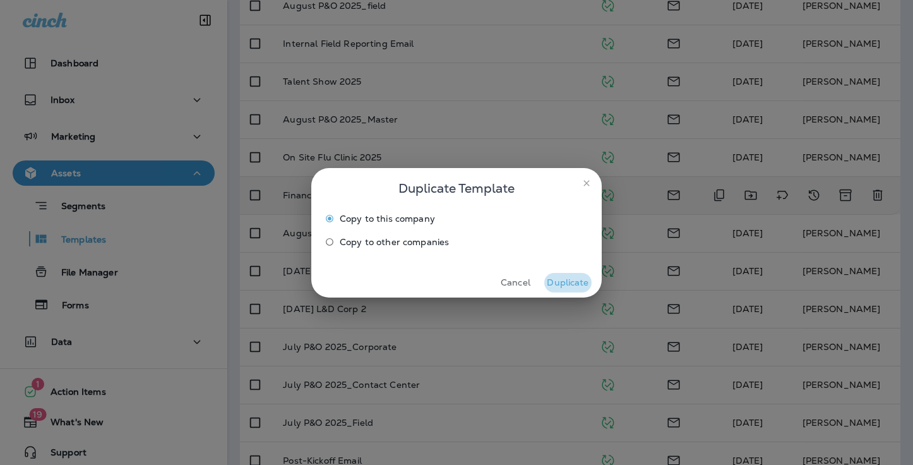 This screenshot has width=913, height=465. Describe the element at coordinates (456, 188) in the screenshot. I see `span: Duplicate Template` at that location.